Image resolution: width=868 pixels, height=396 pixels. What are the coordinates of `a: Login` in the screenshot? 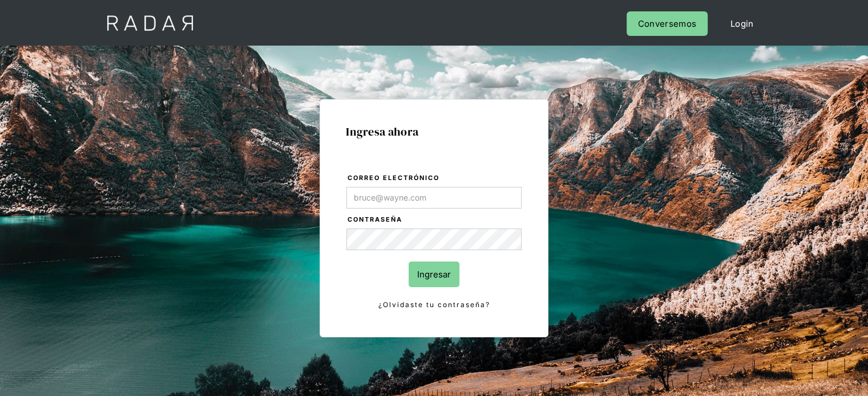 It's located at (742, 23).